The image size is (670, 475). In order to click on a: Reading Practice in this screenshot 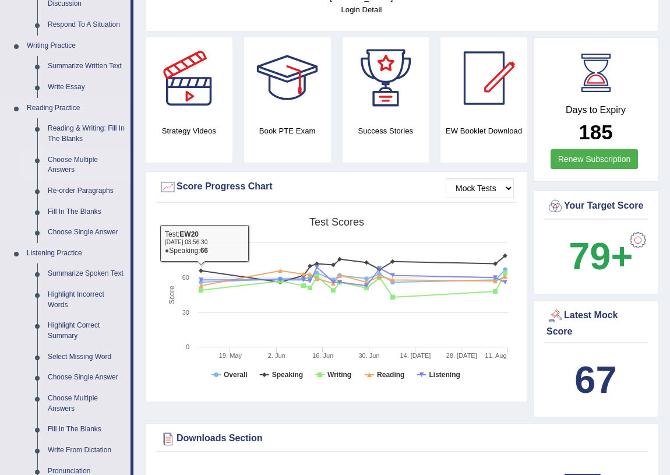, I will do `click(76, 108)`.